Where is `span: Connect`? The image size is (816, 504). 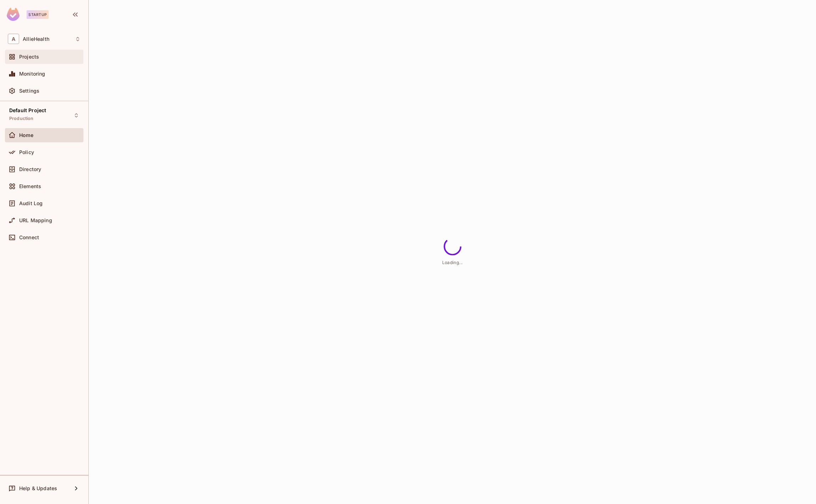 span: Connect is located at coordinates (29, 238).